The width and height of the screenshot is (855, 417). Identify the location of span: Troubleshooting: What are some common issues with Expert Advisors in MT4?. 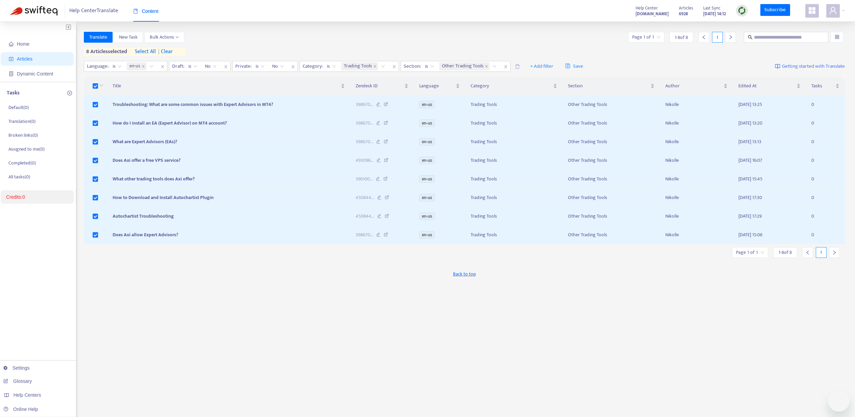
(193, 104).